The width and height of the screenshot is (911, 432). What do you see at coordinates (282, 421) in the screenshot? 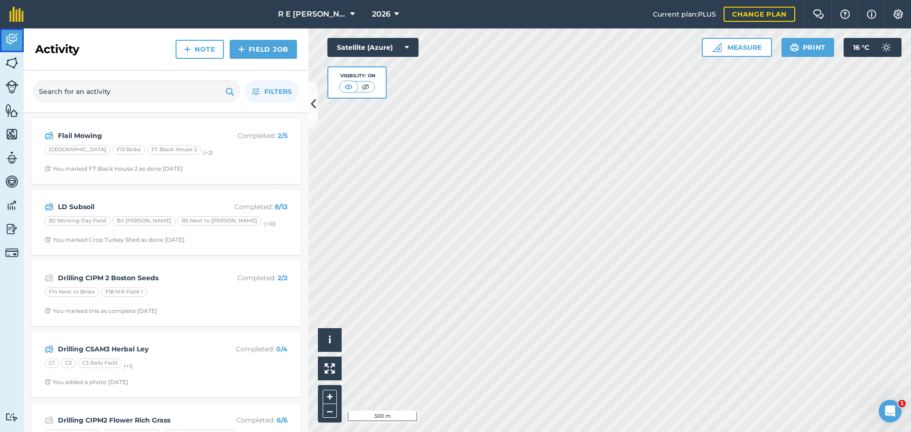
I see `strong: 6 / 6` at bounding box center [282, 421].